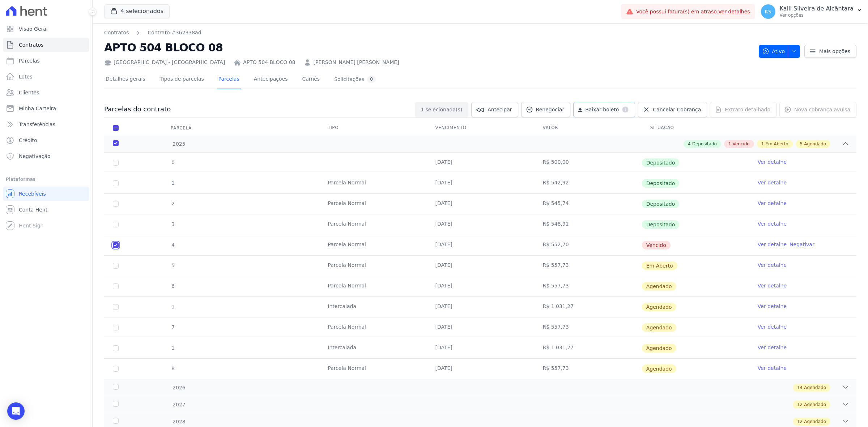 The image size is (868, 427). What do you see at coordinates (181, 128) in the screenshot?
I see `div: Parcela` at bounding box center [181, 128].